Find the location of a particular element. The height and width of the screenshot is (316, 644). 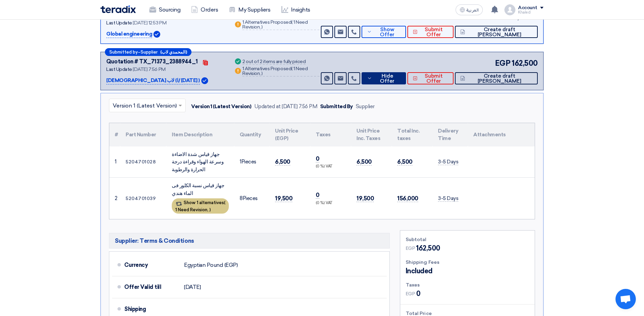

a: My Suppliers is located at coordinates (250, 10).